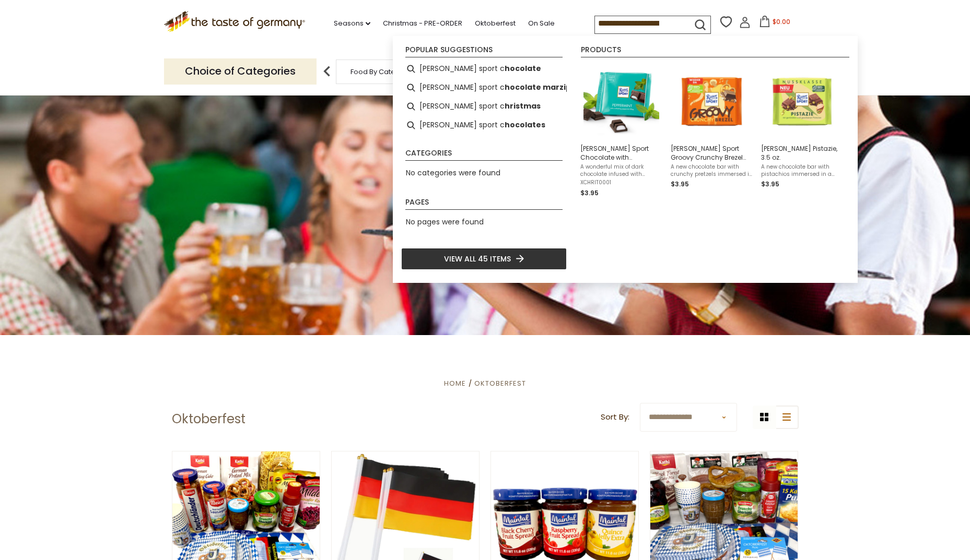  What do you see at coordinates (381, 71) in the screenshot?
I see `a: Food By Category` at bounding box center [381, 71].